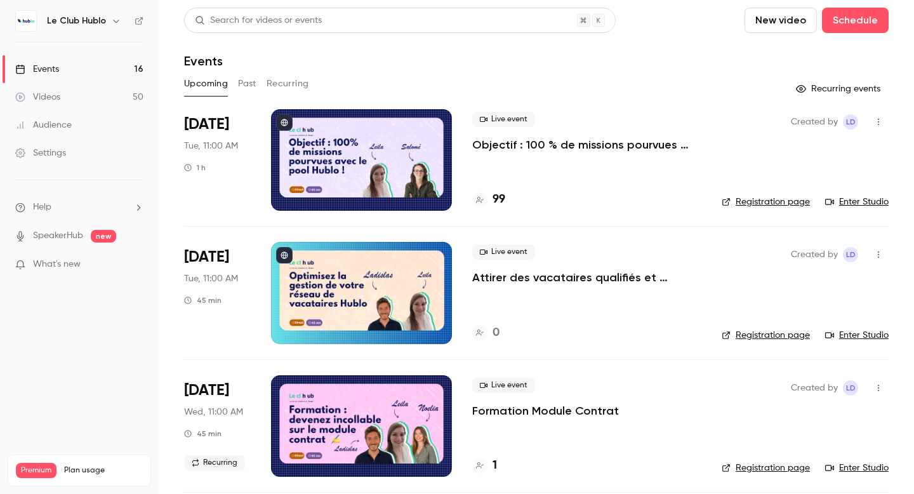  What do you see at coordinates (545, 411) in the screenshot?
I see `a: Formation Module Contrat` at bounding box center [545, 411].